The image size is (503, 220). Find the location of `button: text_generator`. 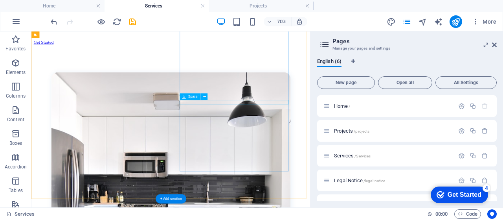

button: text_generator is located at coordinates (439, 22).